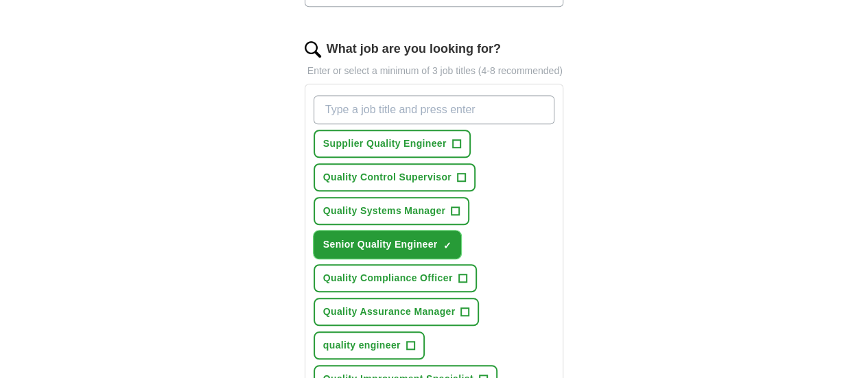 This screenshot has width=868, height=378. What do you see at coordinates (388, 278) in the screenshot?
I see `span: Quality Compliance Officer` at bounding box center [388, 278].